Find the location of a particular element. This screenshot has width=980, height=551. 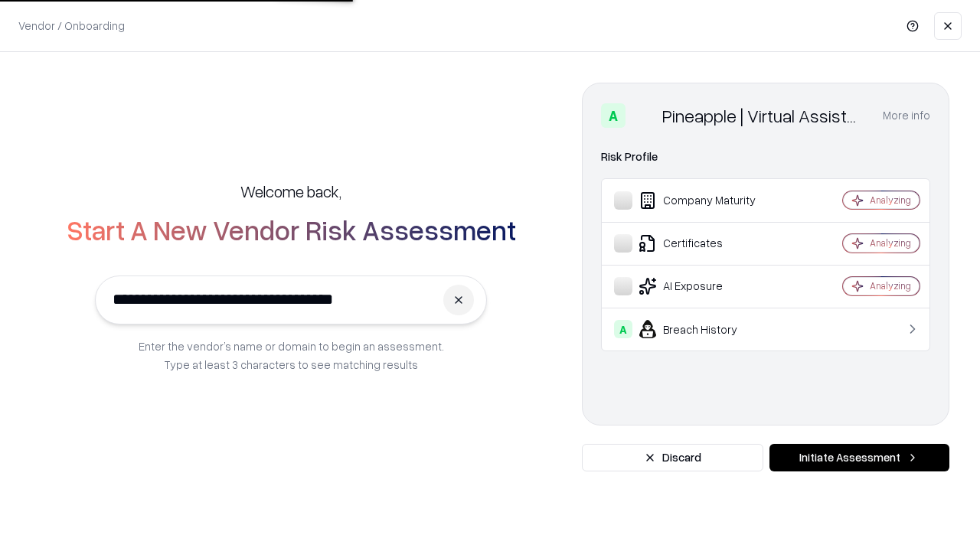

div: Pineapple | Virtual Assistant Agency is located at coordinates (763, 116).